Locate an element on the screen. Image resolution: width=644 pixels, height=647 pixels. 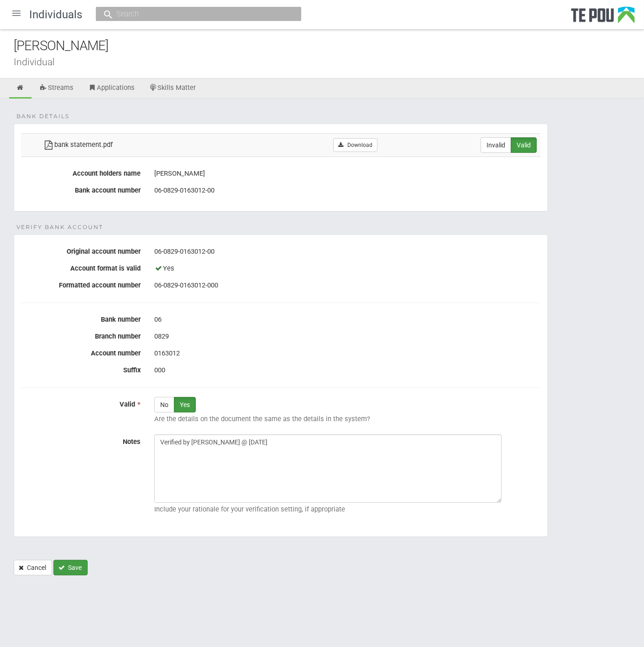
label: Formatted account number is located at coordinates (81, 283).